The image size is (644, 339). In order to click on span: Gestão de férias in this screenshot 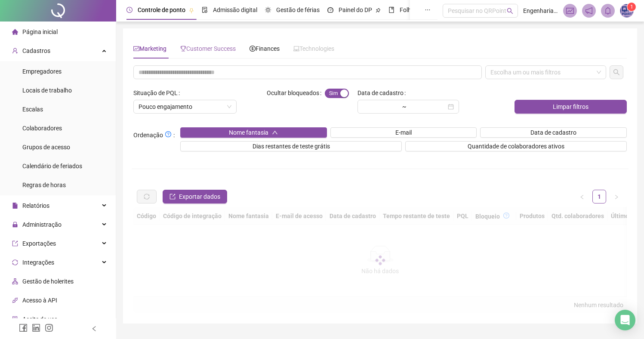, I will do `click(298, 10)`.